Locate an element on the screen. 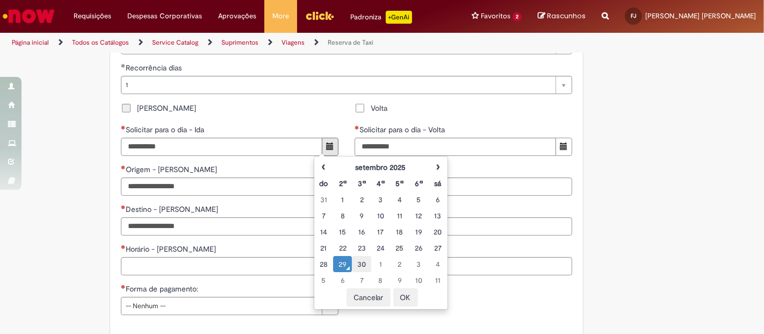  div: 07 September 2025 Sunday is located at coordinates (323, 215).